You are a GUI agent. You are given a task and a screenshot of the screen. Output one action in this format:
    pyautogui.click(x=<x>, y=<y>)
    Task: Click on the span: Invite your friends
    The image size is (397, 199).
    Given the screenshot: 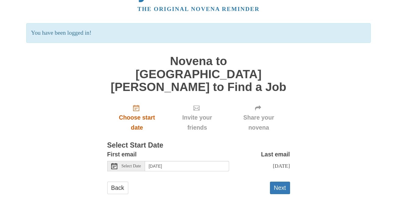 What is the action you would take?
    pyautogui.click(x=197, y=123)
    